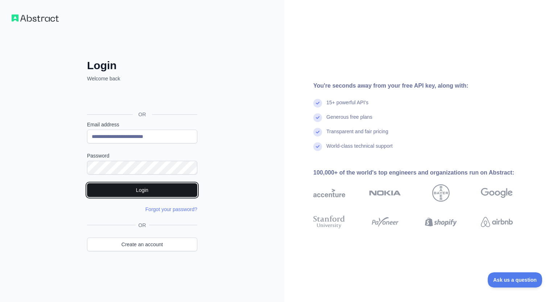  Describe the element at coordinates (497, 193) in the screenshot. I see `img: google` at that location.